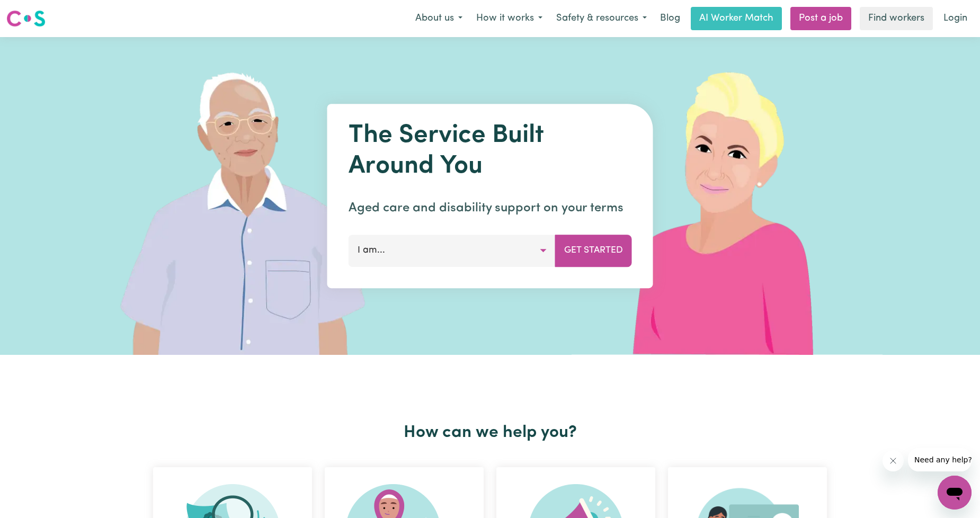  I want to click on img: Careseekers logo, so click(26, 18).